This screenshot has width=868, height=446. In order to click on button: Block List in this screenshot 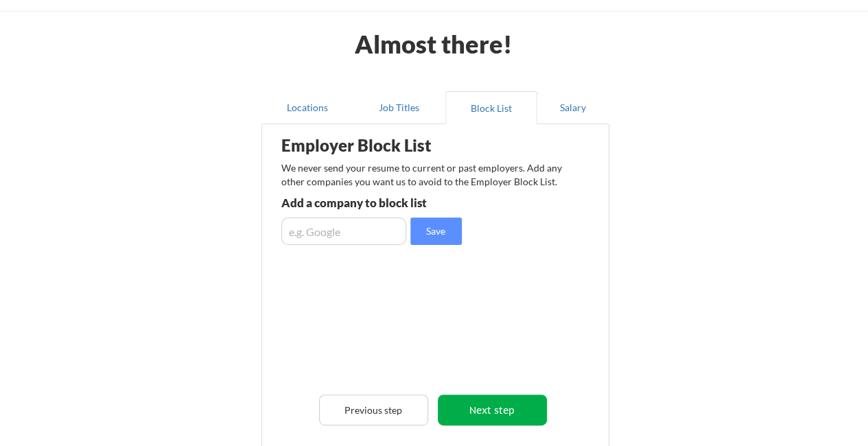, I will do `click(491, 108)`.